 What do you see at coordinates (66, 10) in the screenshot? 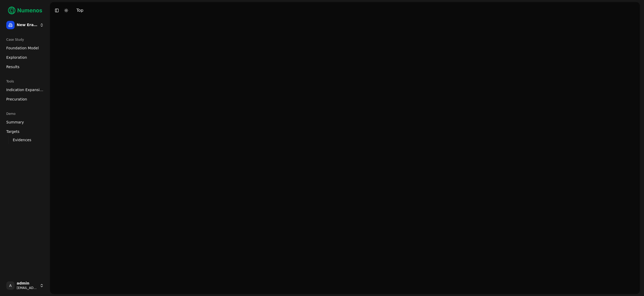
I see `button: Toggle Dark Mode` at bounding box center [66, 10].